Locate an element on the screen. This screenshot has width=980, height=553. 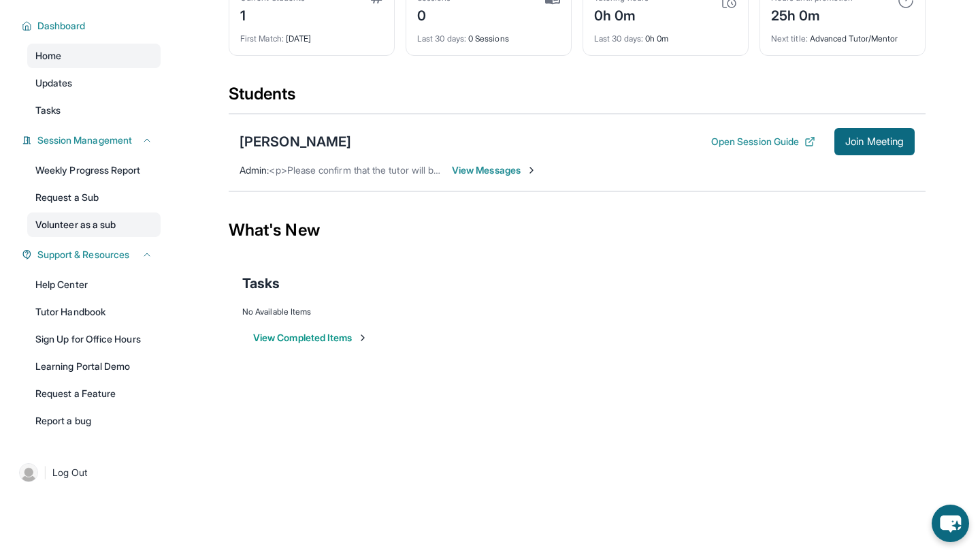
button: View Completed Items is located at coordinates (310, 337).